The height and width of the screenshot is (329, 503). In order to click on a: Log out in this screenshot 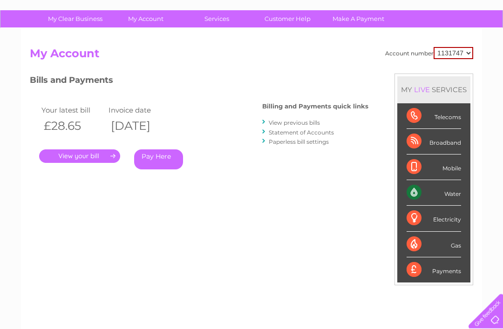, I will do `click(483, 43)`.